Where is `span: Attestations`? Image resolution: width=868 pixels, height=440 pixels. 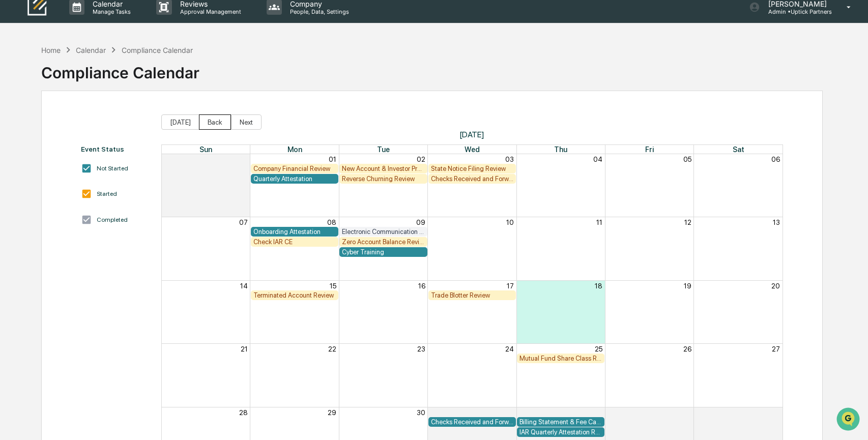
span: Attestations is located at coordinates (104, 134).